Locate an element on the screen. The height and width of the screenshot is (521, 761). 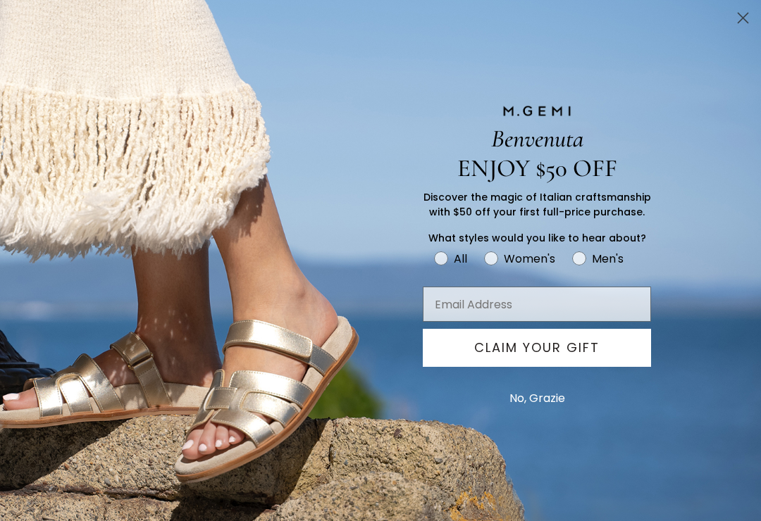
span: Benvenuta is located at coordinates (537, 139).